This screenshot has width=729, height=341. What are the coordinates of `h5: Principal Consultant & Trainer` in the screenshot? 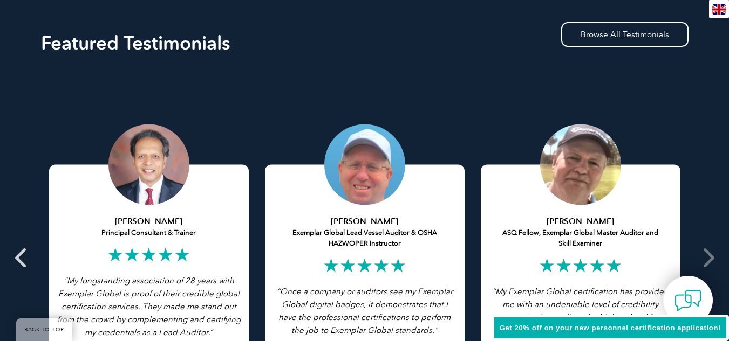 It's located at (149, 227).